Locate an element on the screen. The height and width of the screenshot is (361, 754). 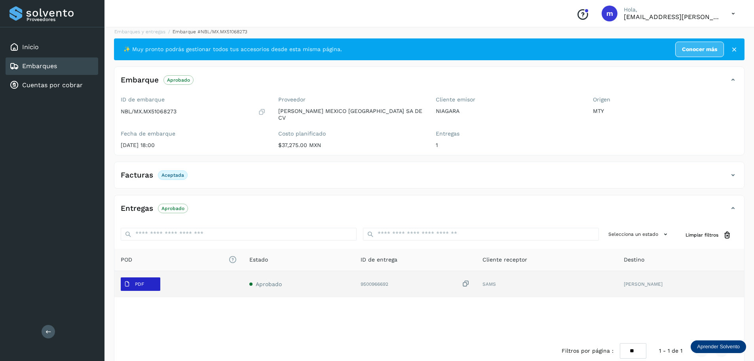
button: PDF is located at coordinates (140, 284).